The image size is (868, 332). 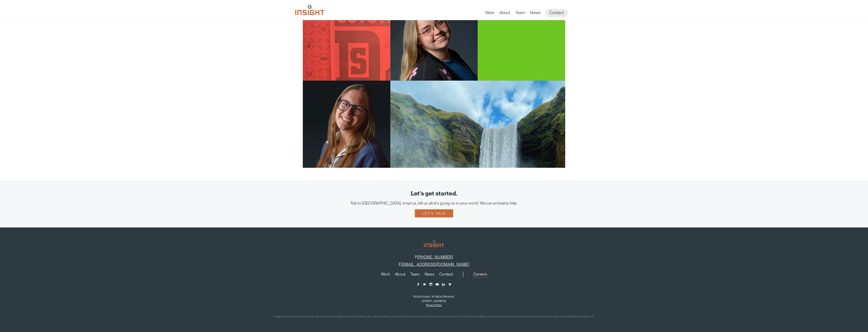 What do you see at coordinates (434, 124) in the screenshot?
I see `a: Lauren Lubenow` at bounding box center [434, 124].